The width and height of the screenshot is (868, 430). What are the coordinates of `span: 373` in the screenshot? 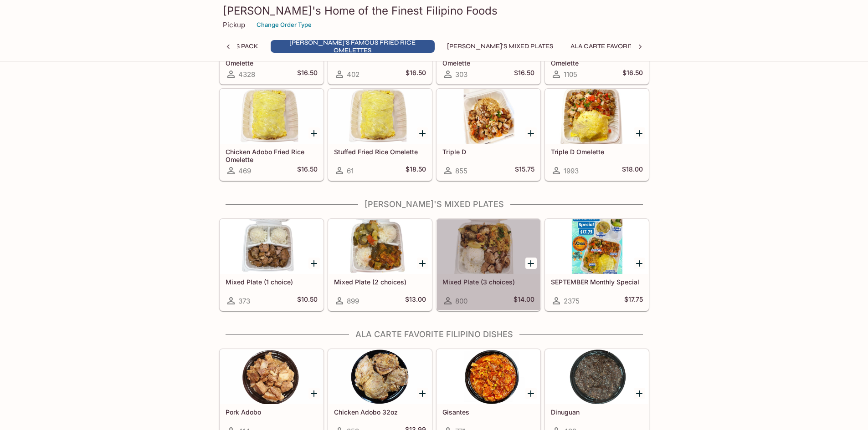 It's located at (244, 301).